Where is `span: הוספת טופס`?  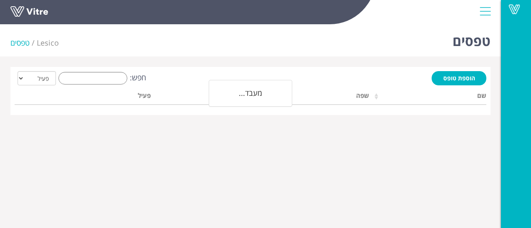
span: הוספת טופס is located at coordinates (459, 78).